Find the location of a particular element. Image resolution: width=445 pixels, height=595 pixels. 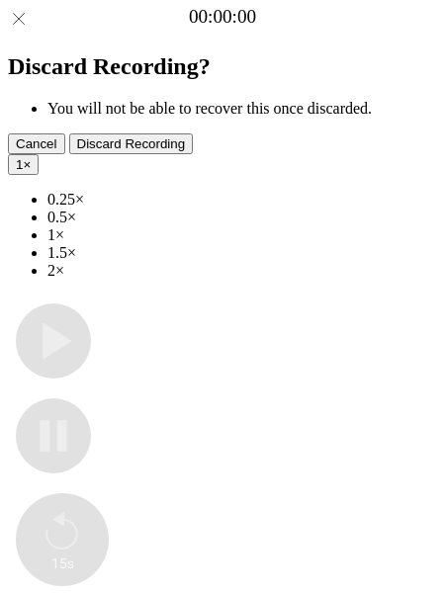

li: 1.5× is located at coordinates (242, 253).